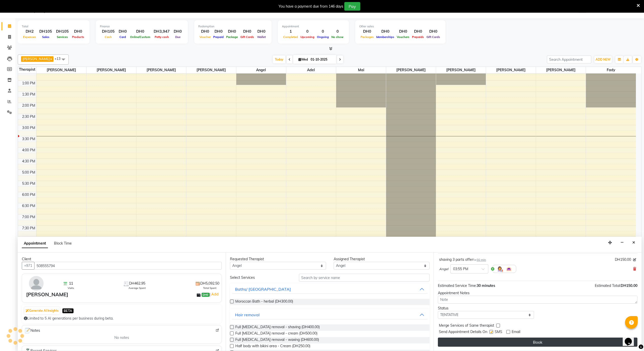 The width and height of the screenshot is (644, 351). What do you see at coordinates (509, 269) in the screenshot?
I see `img: Interior.png` at bounding box center [509, 269].